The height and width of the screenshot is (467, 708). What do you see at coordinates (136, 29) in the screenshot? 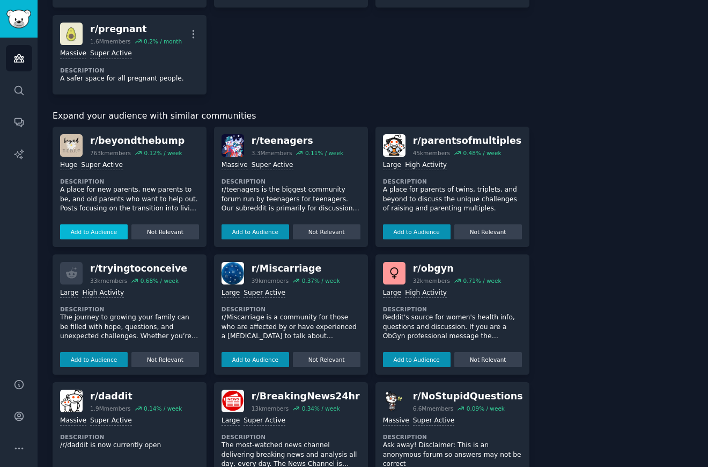
I see `div: r/ pregnant` at bounding box center [136, 29].